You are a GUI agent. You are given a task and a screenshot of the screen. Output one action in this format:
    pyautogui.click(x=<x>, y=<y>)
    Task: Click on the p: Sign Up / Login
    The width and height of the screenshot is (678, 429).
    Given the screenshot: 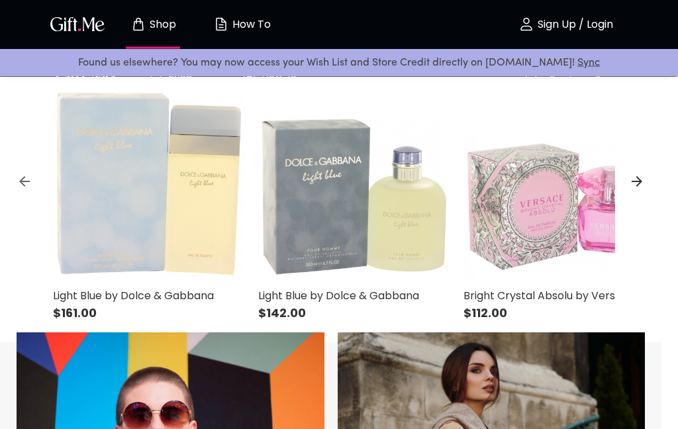 What is the action you would take?
    pyautogui.click(x=573, y=24)
    